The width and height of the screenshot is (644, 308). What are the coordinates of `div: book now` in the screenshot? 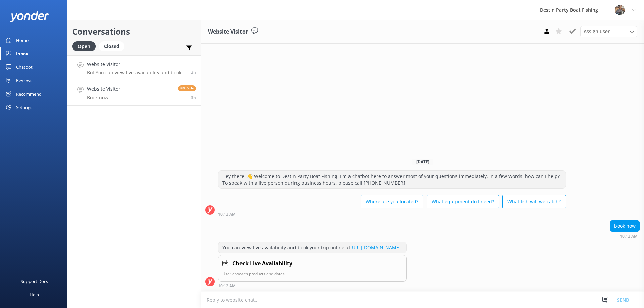 It's located at (625, 226).